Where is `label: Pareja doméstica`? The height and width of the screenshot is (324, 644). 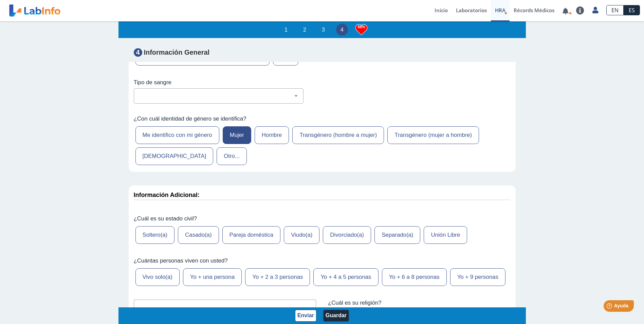 label: Pareja doméstica is located at coordinates (252, 235).